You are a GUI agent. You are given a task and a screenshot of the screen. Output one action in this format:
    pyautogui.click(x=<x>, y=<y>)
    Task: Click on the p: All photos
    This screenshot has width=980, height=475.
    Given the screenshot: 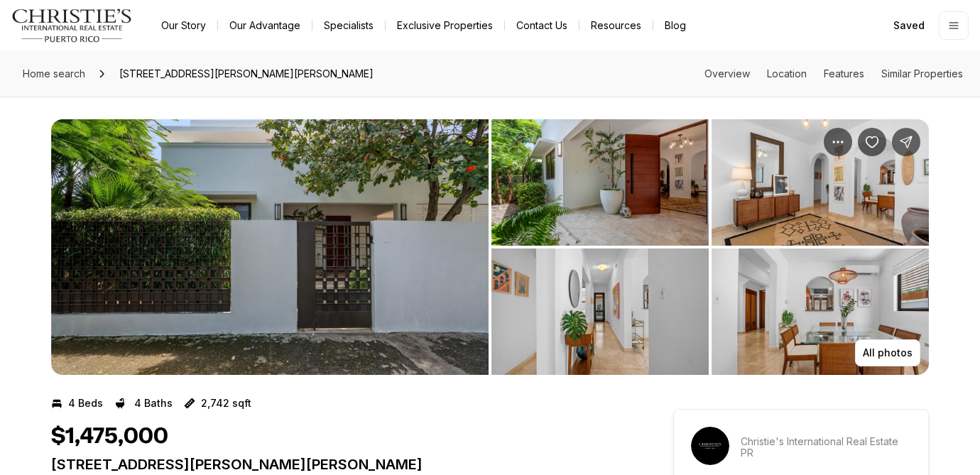 What is the action you would take?
    pyautogui.click(x=887, y=353)
    